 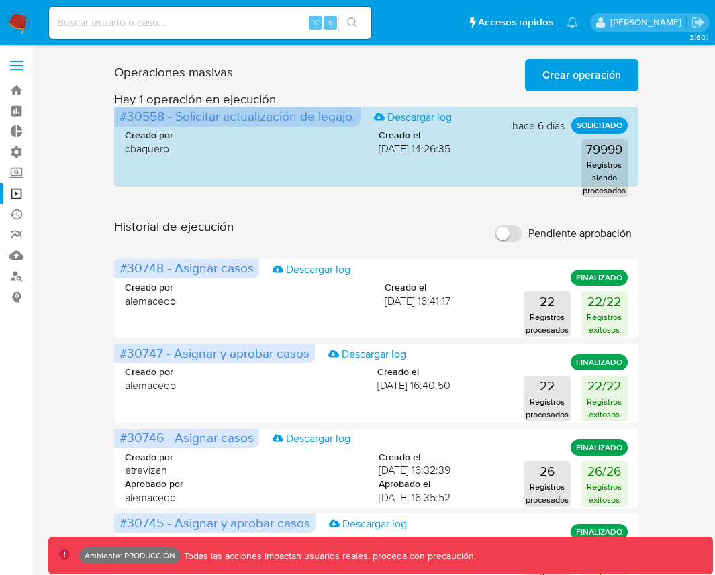 I want to click on a: Notificaciones, so click(x=572, y=22).